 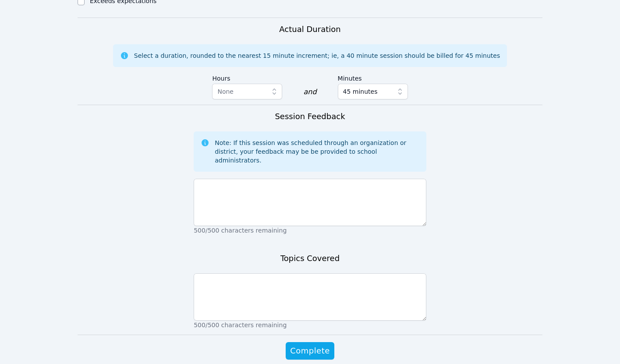 I want to click on div: and, so click(x=310, y=92).